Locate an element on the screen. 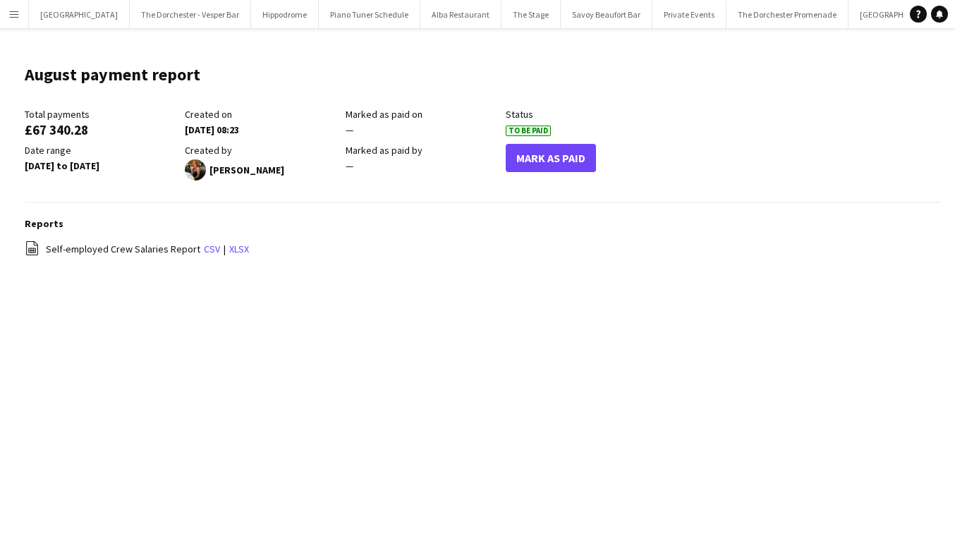 Image resolution: width=955 pixels, height=560 pixels. button: Savoy Beaufort Bar is located at coordinates (607, 14).